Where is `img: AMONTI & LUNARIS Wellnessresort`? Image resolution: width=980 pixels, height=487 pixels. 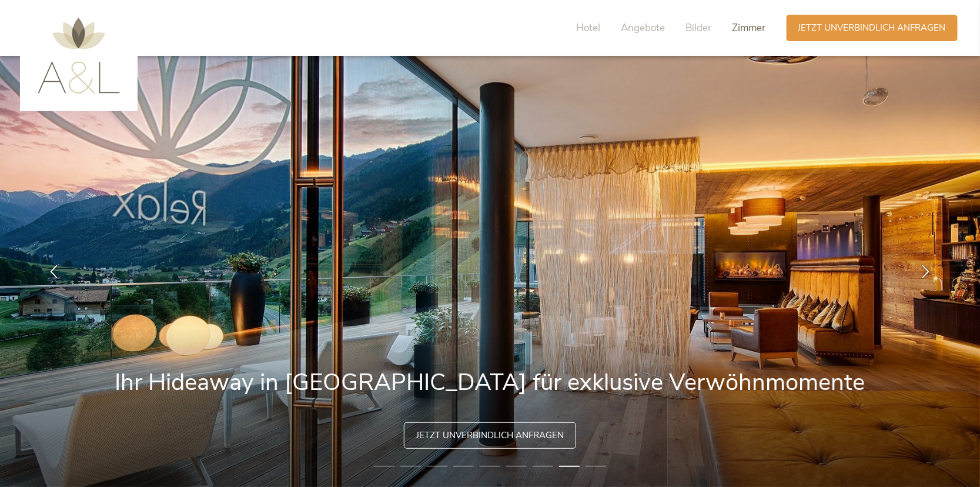
img: AMONTI & LUNARIS Wellnessresort is located at coordinates (79, 55).